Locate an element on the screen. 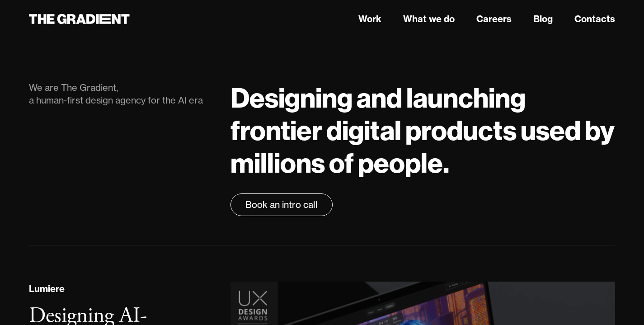 The height and width of the screenshot is (325, 644). a: Work is located at coordinates (370, 19).